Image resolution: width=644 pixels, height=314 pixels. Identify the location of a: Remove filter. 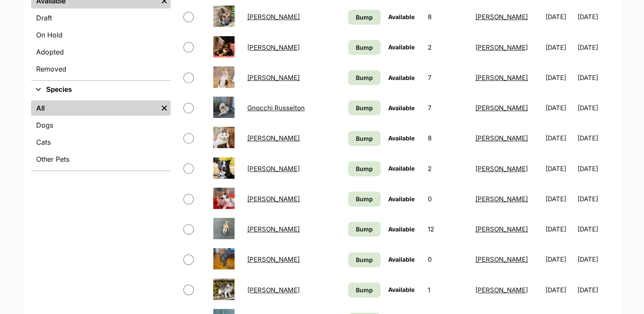
(164, 108).